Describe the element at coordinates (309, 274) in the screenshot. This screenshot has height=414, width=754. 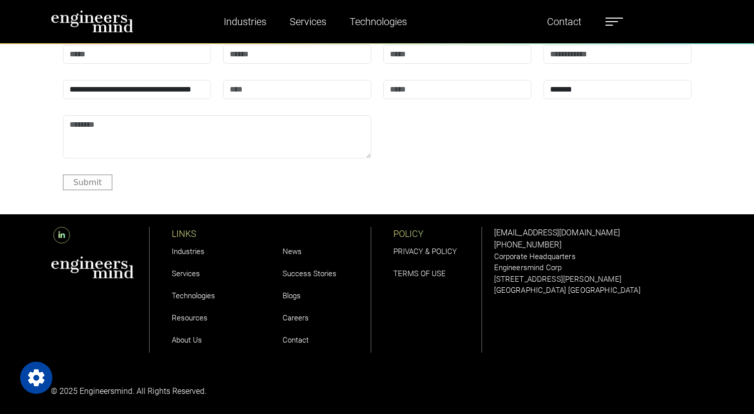
I see `a: Success Stories` at that location.